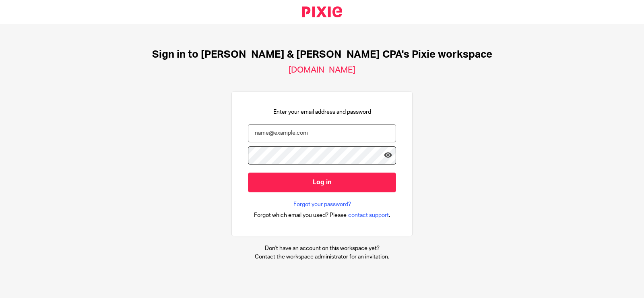 The width and height of the screenshot is (644, 298). Describe the element at coordinates (322, 112) in the screenshot. I see `p: Enter your email address and password` at that location.